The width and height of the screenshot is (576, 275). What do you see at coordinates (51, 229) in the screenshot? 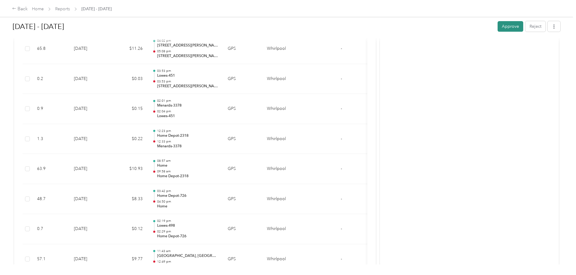
I see `td: 0.7` at bounding box center [51, 229].